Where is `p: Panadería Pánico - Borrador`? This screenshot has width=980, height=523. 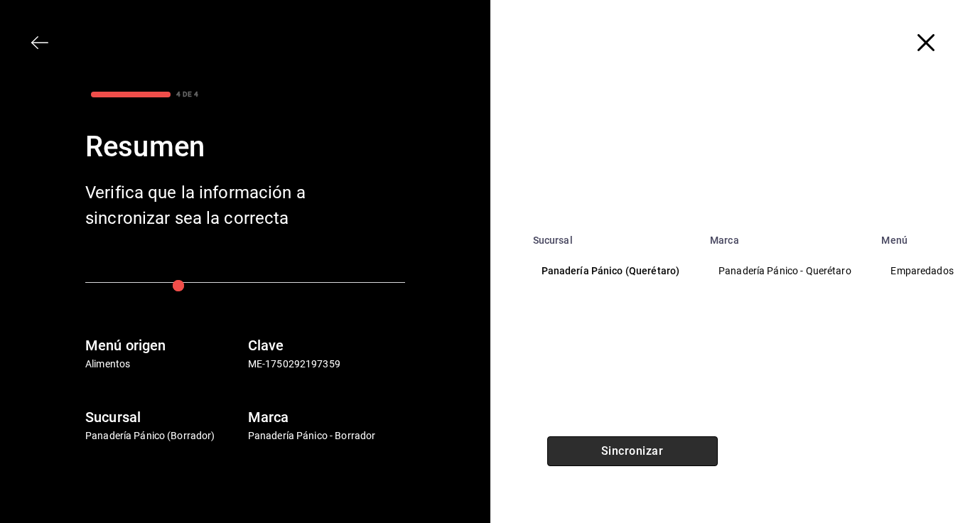 p: Panadería Pánico - Borrador is located at coordinates (326, 436).